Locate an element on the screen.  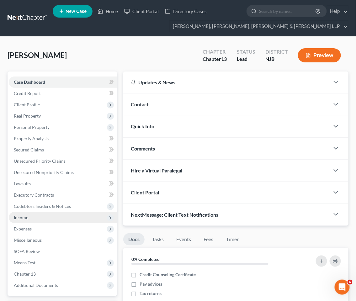
span: New Case is located at coordinates (76, 11).